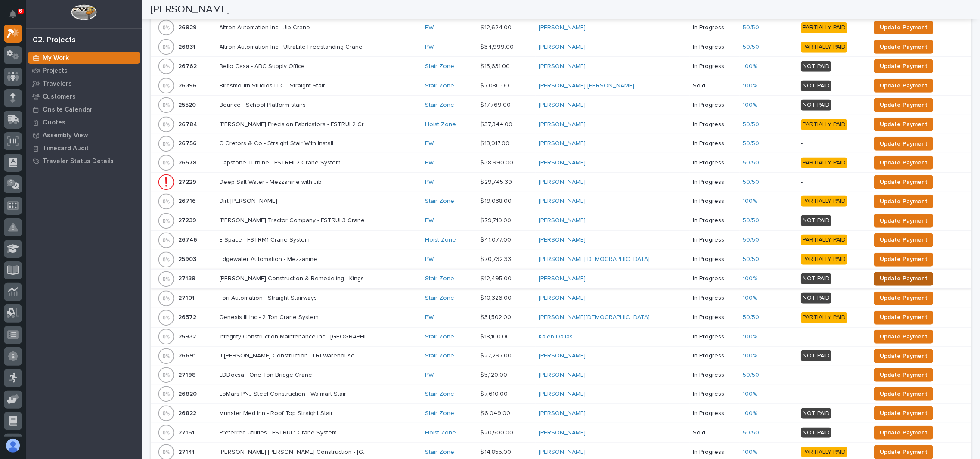 This screenshot has height=459, width=980. I want to click on p: $ 14,855.00, so click(497, 452).